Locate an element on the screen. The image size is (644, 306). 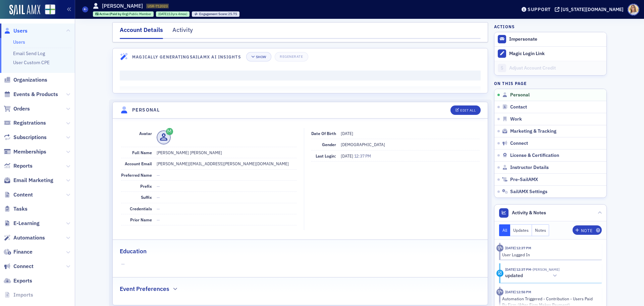
span: Activity & Notes is located at coordinates (529, 213).